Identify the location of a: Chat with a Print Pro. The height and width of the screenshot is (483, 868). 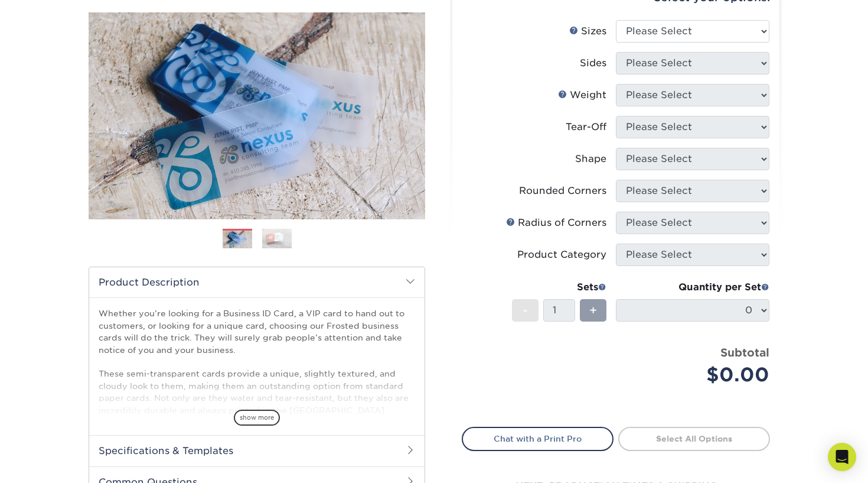
(538, 438).